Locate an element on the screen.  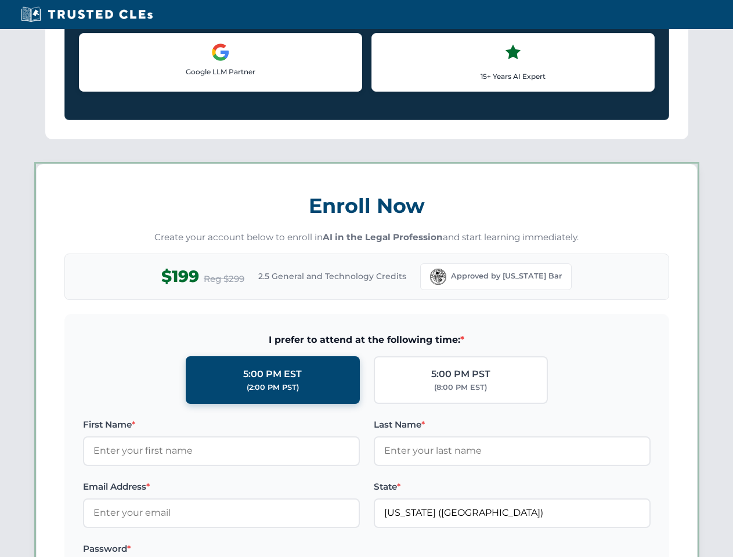
input: Enter your last name is located at coordinates (512, 451).